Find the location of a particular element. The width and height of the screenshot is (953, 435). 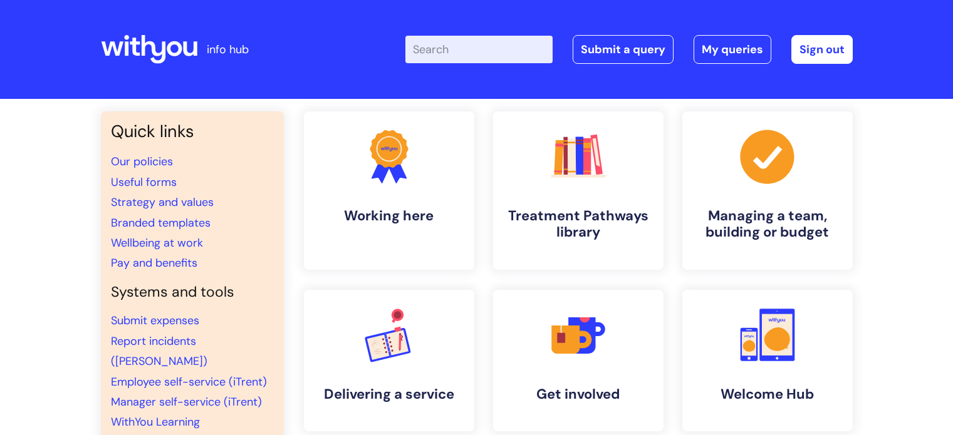

a: Branded templates is located at coordinates (160, 223).